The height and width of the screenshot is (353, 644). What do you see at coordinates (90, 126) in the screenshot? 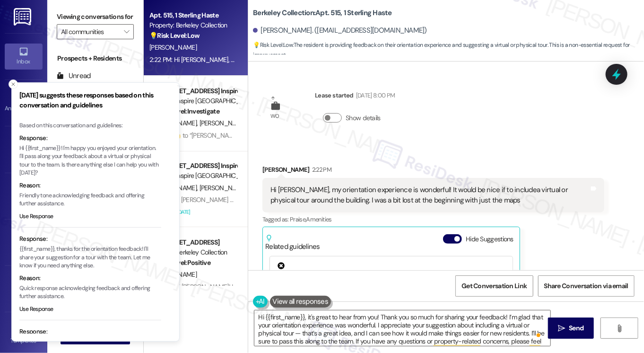
I see `div: Based on this conversation and guidelines:` at bounding box center [90, 126].